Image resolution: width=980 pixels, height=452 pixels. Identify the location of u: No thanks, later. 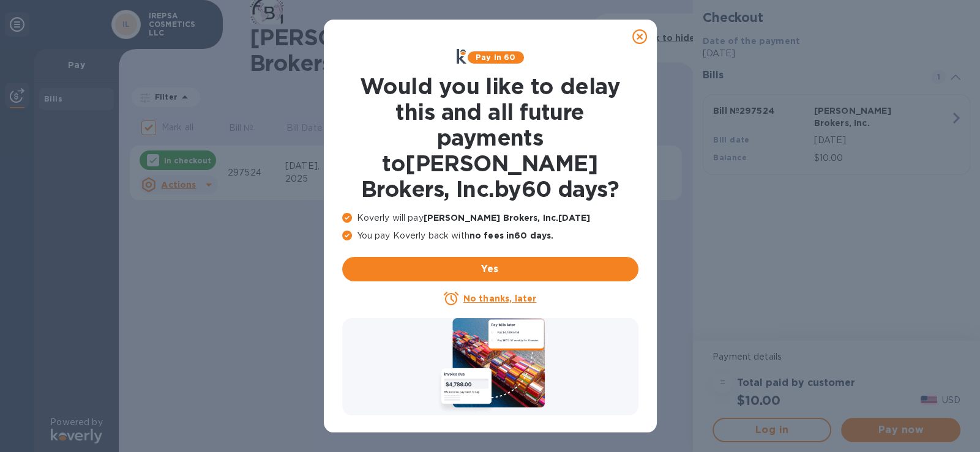
(499, 299).